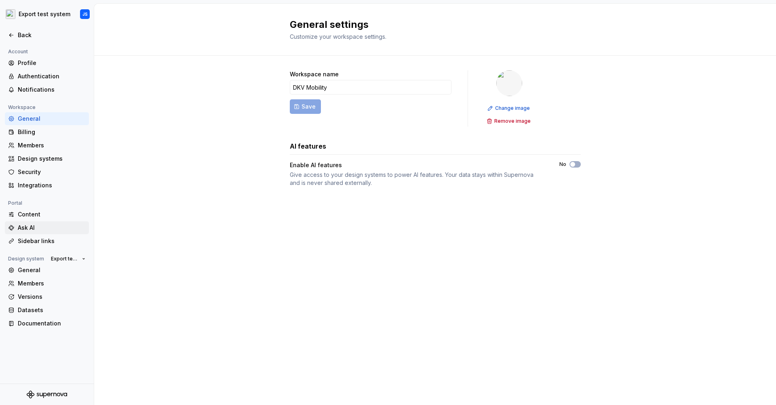  What do you see at coordinates (47, 297) in the screenshot?
I see `a: Versions` at bounding box center [47, 297].